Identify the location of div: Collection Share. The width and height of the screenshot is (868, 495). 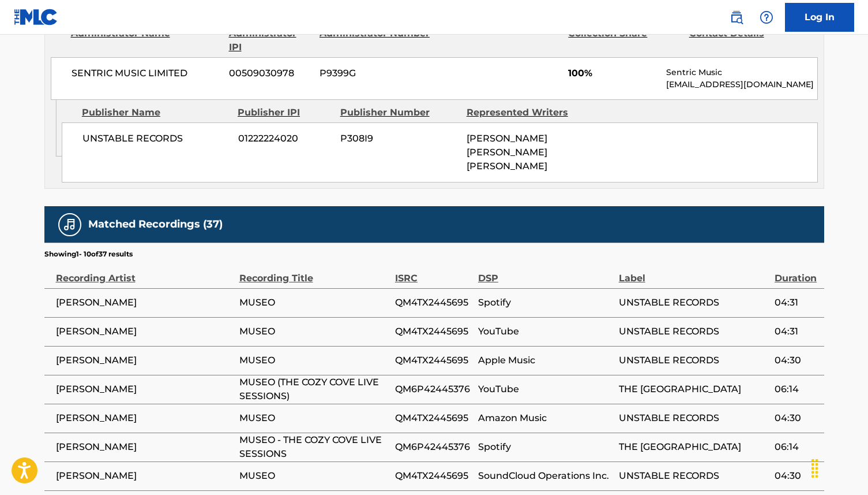
(624, 40).